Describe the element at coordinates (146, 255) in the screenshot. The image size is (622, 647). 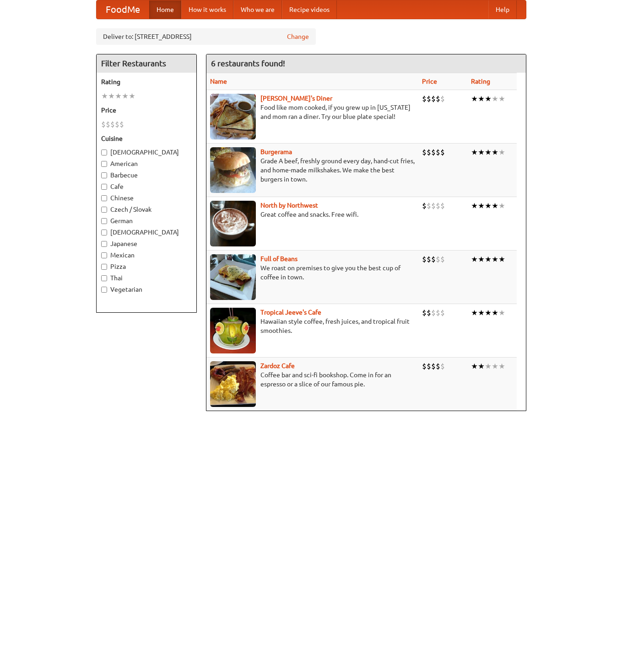
I see `label: Mexican` at that location.